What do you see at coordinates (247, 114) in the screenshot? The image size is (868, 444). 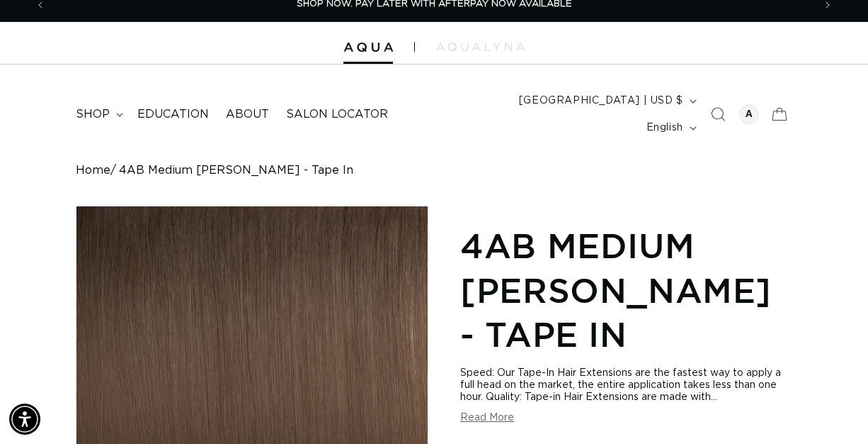 I see `span: About` at bounding box center [247, 114].